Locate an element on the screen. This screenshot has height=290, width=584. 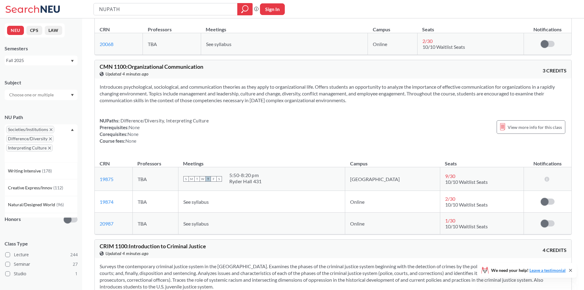
div: Semesters is located at coordinates (41, 48).